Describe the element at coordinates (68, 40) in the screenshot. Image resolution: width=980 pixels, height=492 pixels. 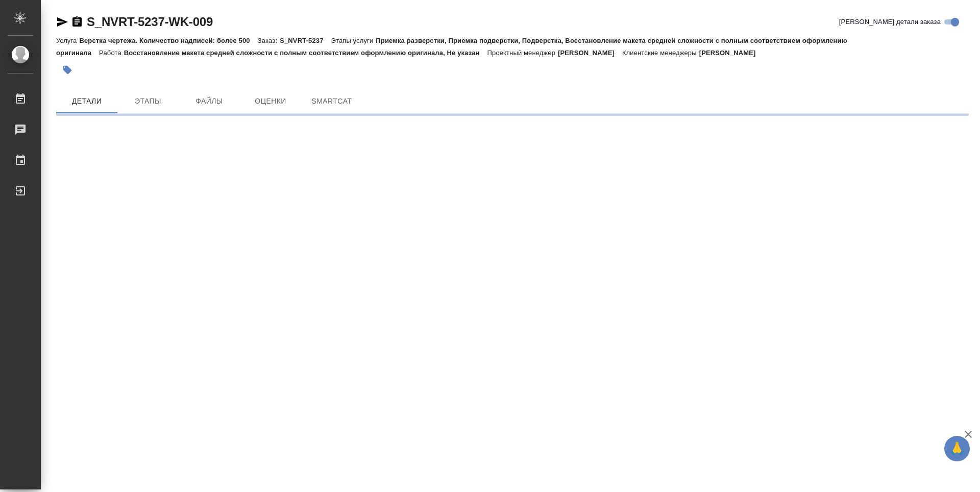
I see `p: Услуга` at that location.